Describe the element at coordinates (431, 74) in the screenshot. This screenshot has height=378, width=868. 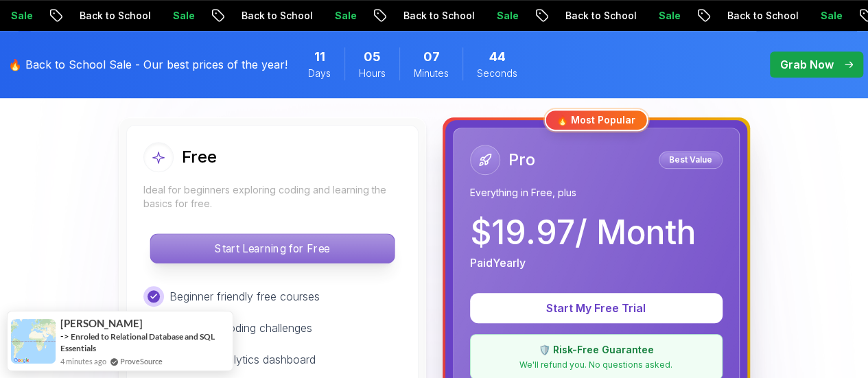
I see `span: Minutes` at that location.